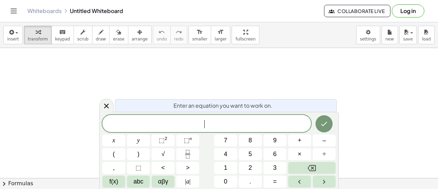  I want to click on button: keyboardkeypad, so click(63, 35).